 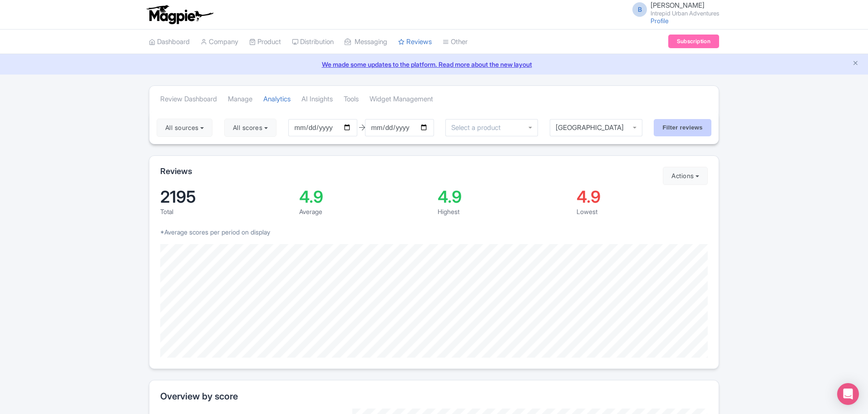 I want to click on a: Reviews, so click(x=415, y=42).